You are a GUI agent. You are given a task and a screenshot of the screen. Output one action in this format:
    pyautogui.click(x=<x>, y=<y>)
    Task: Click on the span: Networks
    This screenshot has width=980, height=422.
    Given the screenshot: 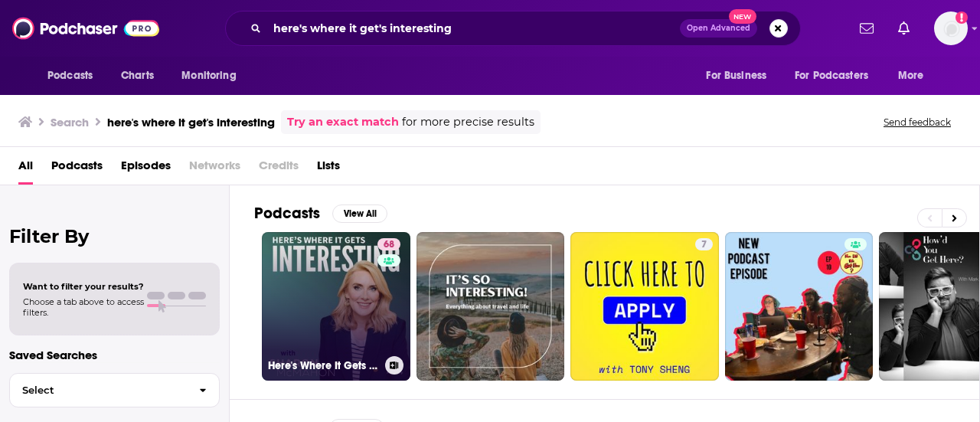 What is the action you would take?
    pyautogui.click(x=214, y=168)
    